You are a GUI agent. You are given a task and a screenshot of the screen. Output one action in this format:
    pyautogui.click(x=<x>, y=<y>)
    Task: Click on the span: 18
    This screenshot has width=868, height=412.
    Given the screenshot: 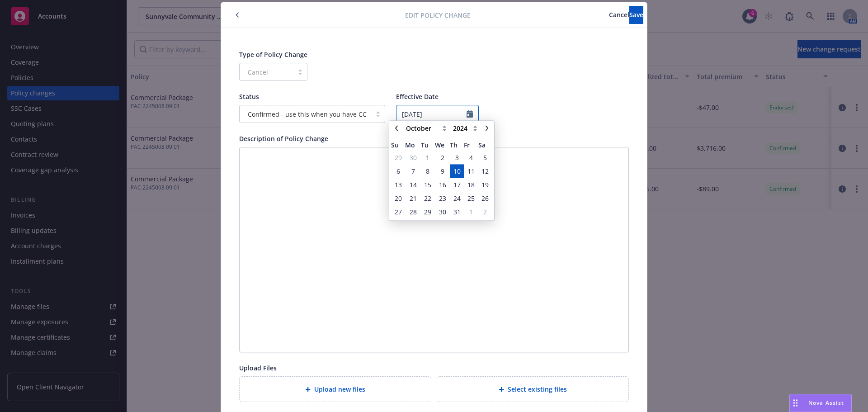 What is the action you would take?
    pyautogui.click(x=471, y=185)
    